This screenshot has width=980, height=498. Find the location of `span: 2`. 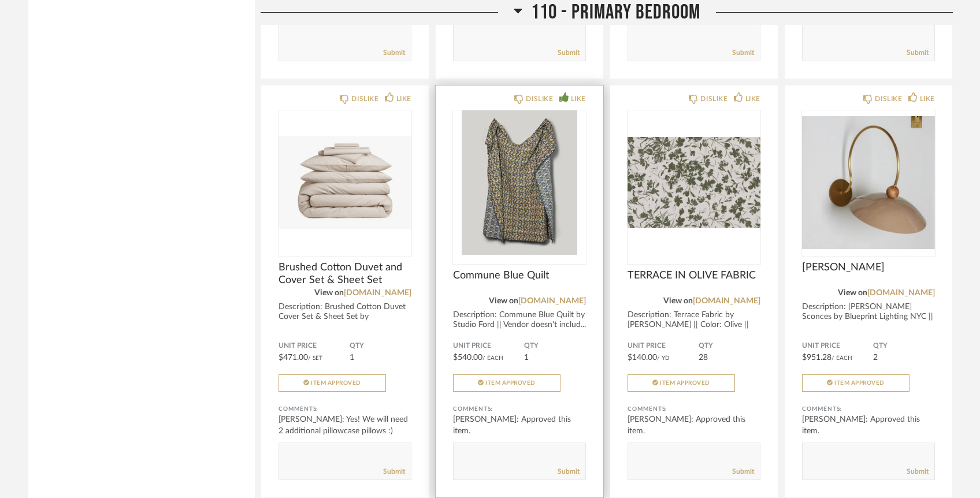

span: 2 is located at coordinates (875, 358).